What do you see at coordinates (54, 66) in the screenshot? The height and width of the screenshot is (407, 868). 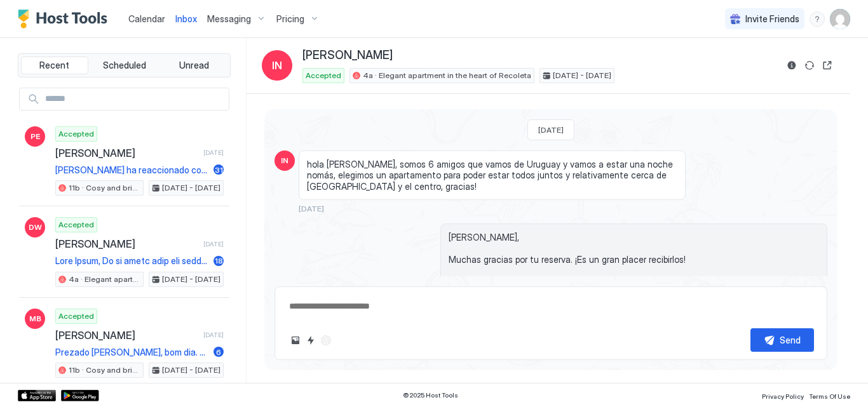 I see `span: Recent` at bounding box center [54, 66].